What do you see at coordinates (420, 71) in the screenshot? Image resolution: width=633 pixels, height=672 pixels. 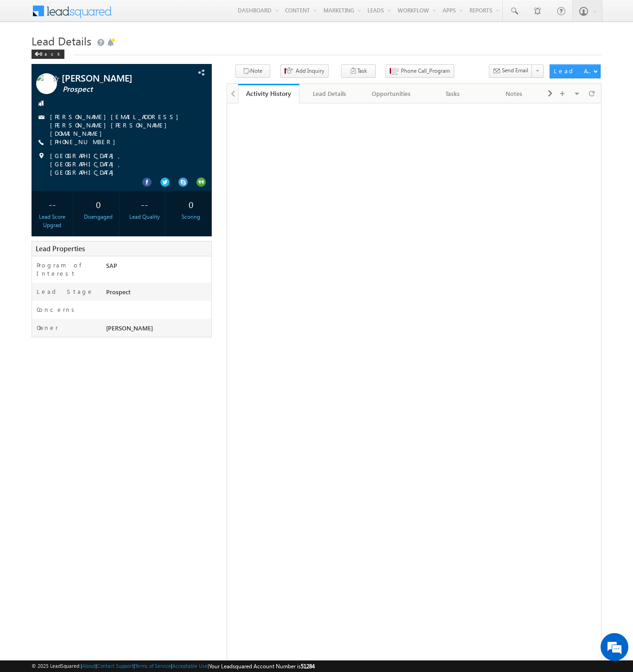 I see `button: Phone Call_Program` at bounding box center [420, 71].